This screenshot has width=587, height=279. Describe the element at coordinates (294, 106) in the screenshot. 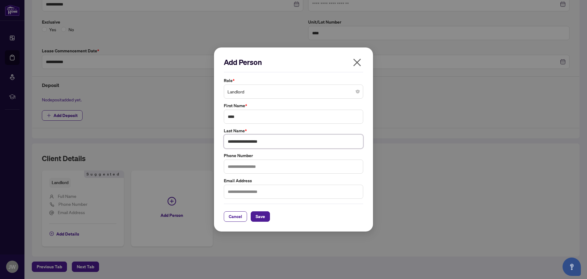

I see `label: First Name` at that location.